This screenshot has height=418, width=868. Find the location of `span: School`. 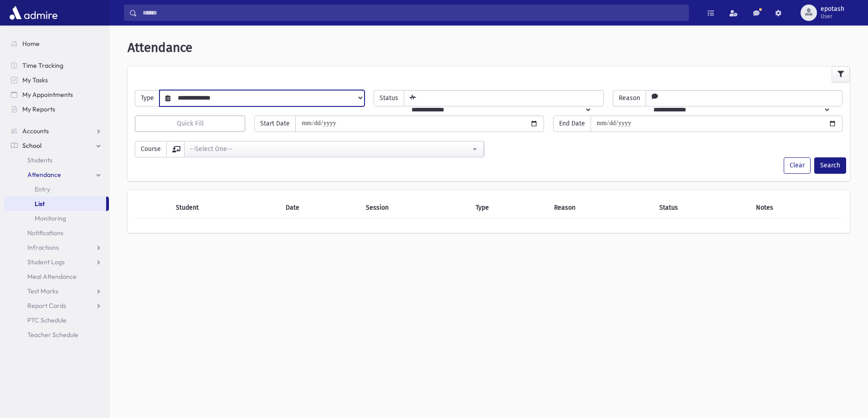

span: School is located at coordinates (32, 146).